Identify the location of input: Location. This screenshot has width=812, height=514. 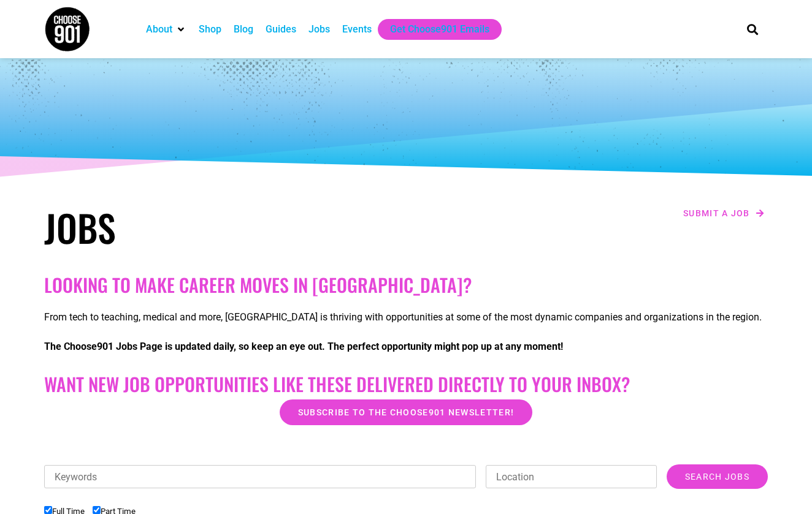
(571, 477).